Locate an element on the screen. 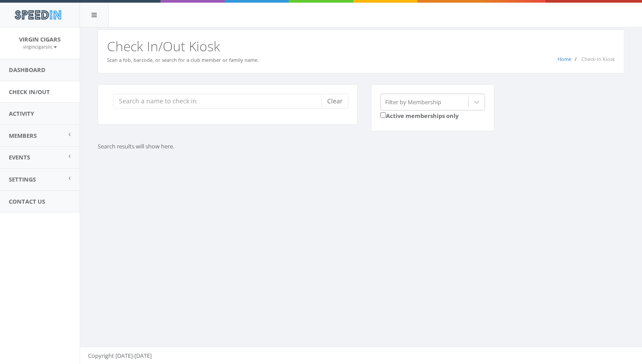  span: Settings is located at coordinates (22, 179).